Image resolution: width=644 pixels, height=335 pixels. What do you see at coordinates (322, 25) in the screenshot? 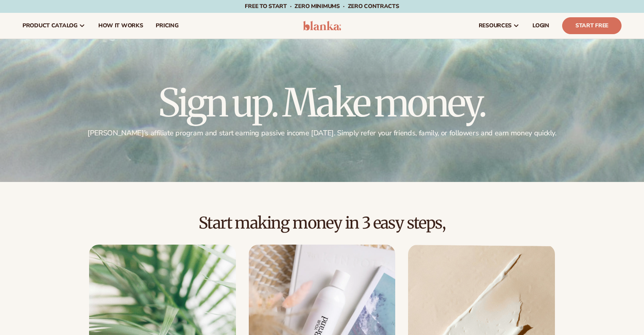
I see `a: logo` at bounding box center [322, 25].